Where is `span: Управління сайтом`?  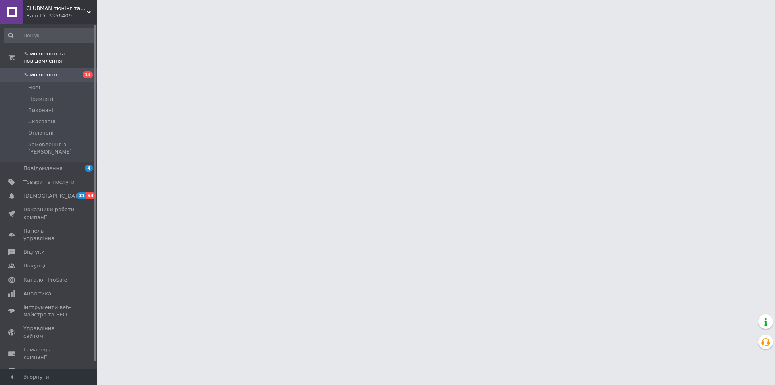
span: Управління сайтом is located at coordinates (49, 332).